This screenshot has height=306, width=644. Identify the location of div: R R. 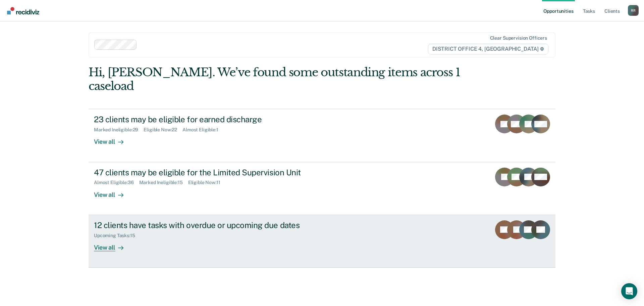
(633, 10).